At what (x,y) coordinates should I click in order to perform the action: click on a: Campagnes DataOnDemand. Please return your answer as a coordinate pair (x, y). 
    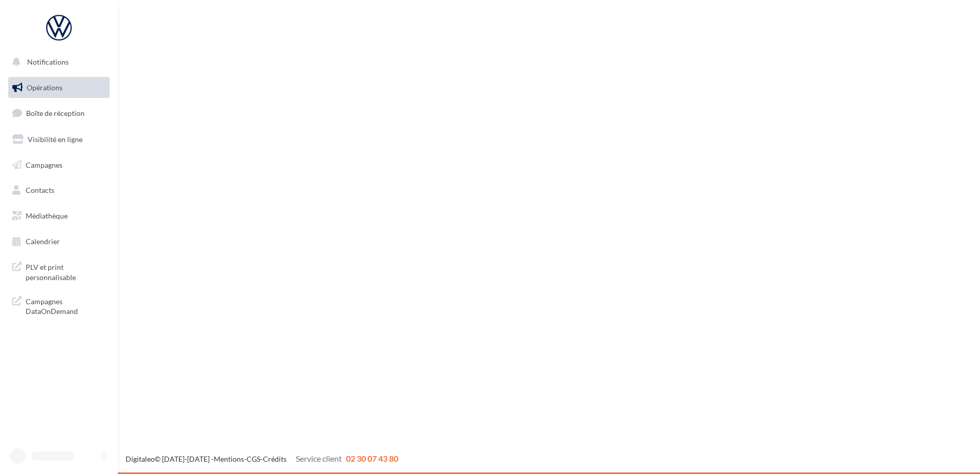
    Looking at the image, I should click on (59, 305).